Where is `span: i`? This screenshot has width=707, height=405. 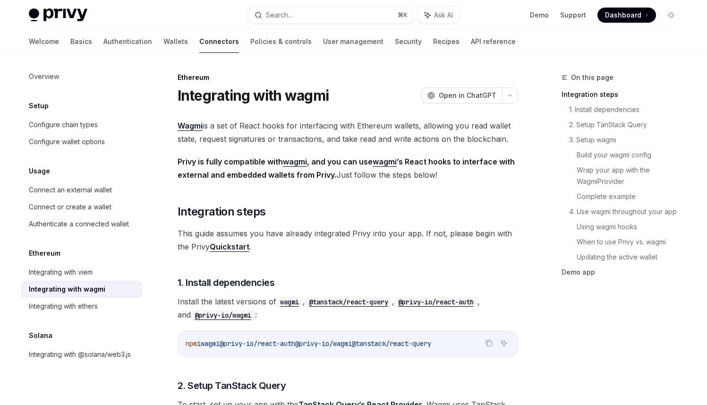 span: i is located at coordinates (199, 343).